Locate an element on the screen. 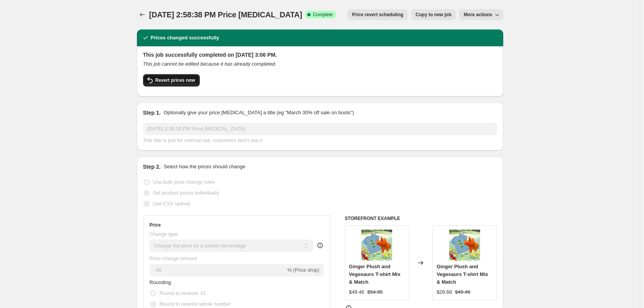 The image size is (644, 308). span: Use bulk price change rules is located at coordinates (184, 182).